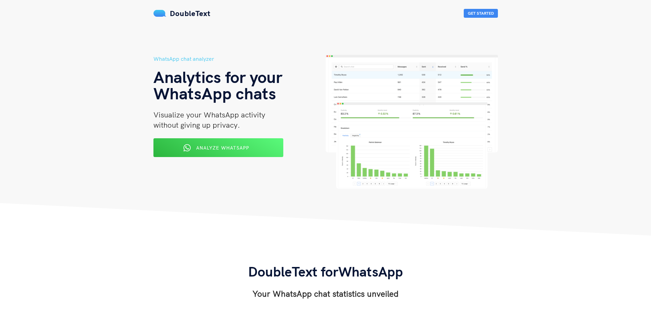  I want to click on span: DoubleText for WhatsApp, so click(325, 272).